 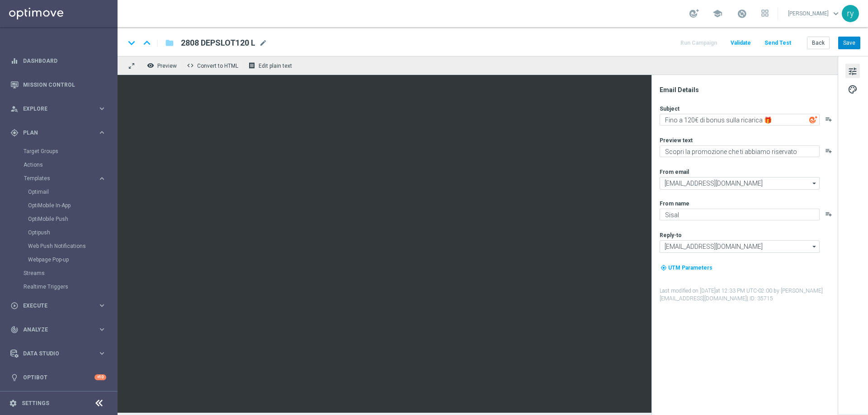 What do you see at coordinates (217, 66) in the screenshot?
I see `span: Convert to HTML` at bounding box center [217, 66].